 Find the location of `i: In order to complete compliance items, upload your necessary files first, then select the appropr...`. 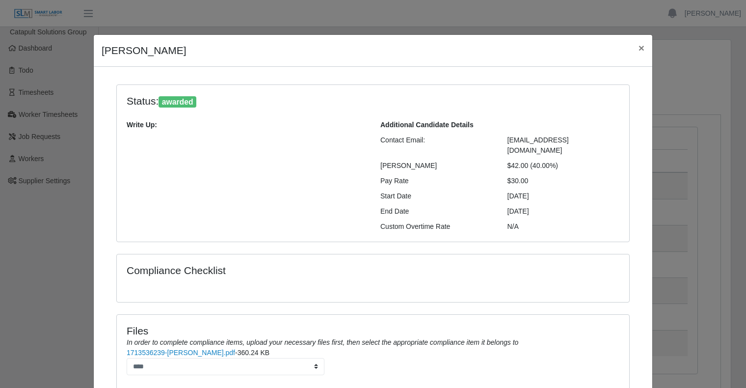

i: In order to complete compliance items, upload your necessary files first, then select the appropr... is located at coordinates (322, 342).